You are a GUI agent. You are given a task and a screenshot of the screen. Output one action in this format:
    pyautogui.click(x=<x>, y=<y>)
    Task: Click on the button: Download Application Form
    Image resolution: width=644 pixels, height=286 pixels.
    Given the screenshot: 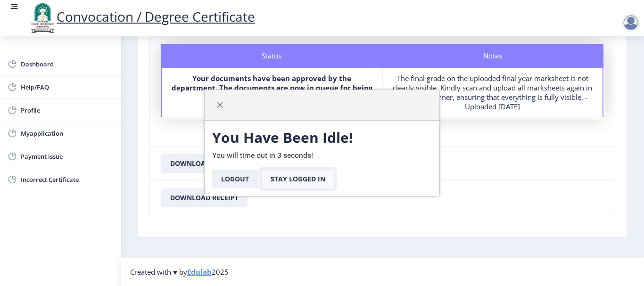 What is the action you would take?
    pyautogui.click(x=224, y=163)
    